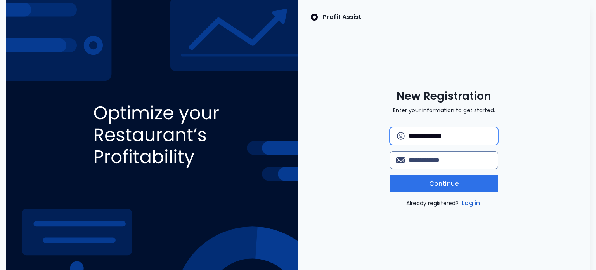 The width and height of the screenshot is (596, 270). What do you see at coordinates (471, 203) in the screenshot?
I see `a: Log in` at bounding box center [471, 203].